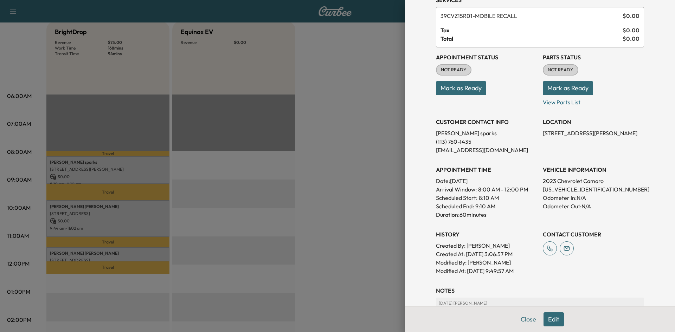 The height and width of the screenshot is (332, 675). Describe the element at coordinates (593, 206) in the screenshot. I see `p: Odometer Out: N/A` at that location.